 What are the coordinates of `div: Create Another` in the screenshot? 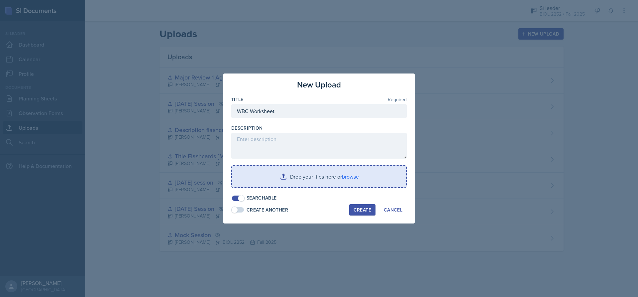 It's located at (267, 210).